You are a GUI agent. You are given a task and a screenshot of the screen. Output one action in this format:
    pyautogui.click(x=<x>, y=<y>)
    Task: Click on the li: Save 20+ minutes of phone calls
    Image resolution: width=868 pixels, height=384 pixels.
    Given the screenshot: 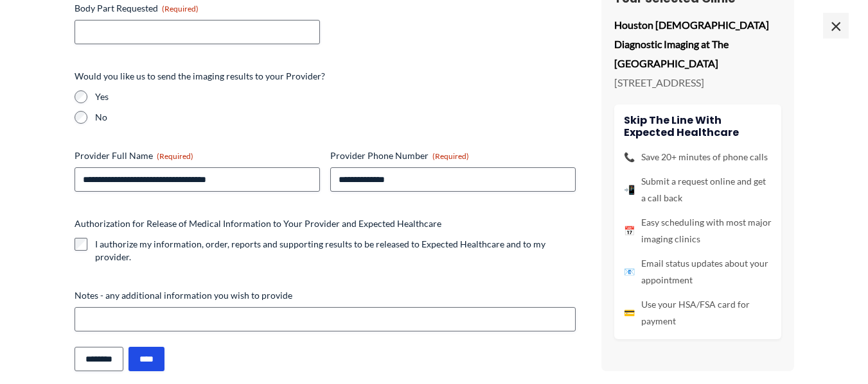 What is the action you would take?
    pyautogui.click(x=697, y=157)
    